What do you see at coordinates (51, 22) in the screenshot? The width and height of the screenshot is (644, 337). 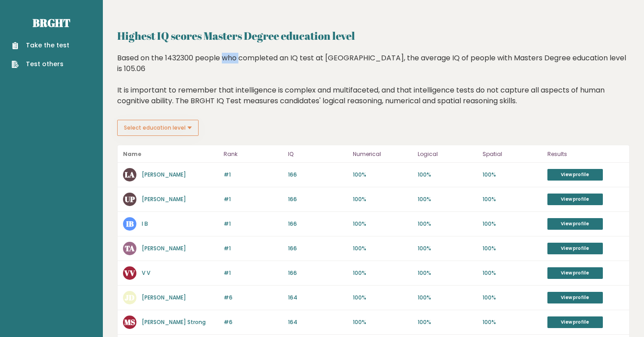 I see `a: Brght` at bounding box center [51, 22].